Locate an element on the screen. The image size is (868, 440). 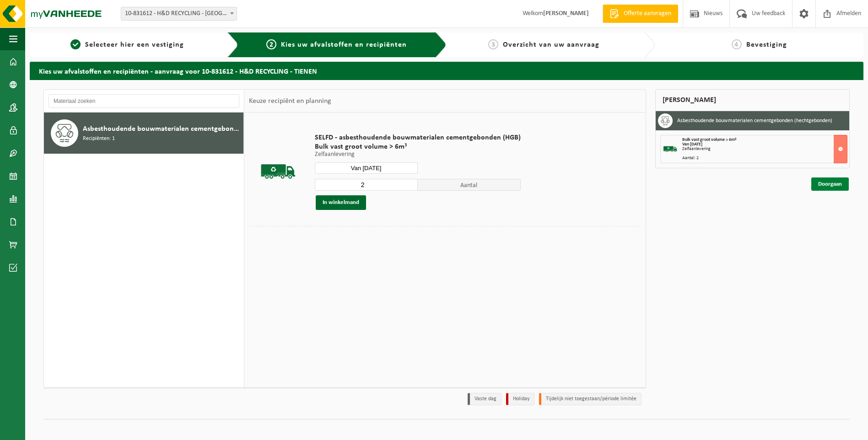
span: Asbesthoudende bouwmaterialen cementgebonden (hechtgebonden) is located at coordinates (162, 129).